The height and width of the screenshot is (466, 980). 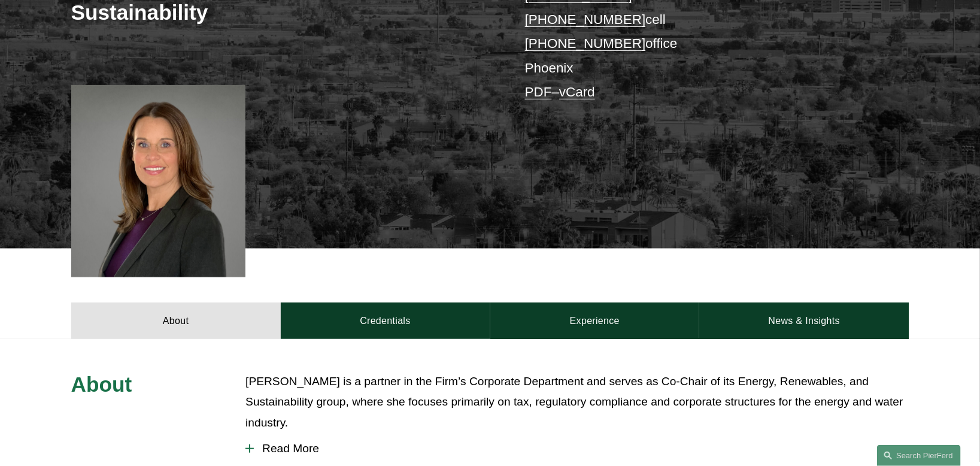 I want to click on button: Read More, so click(x=577, y=448).